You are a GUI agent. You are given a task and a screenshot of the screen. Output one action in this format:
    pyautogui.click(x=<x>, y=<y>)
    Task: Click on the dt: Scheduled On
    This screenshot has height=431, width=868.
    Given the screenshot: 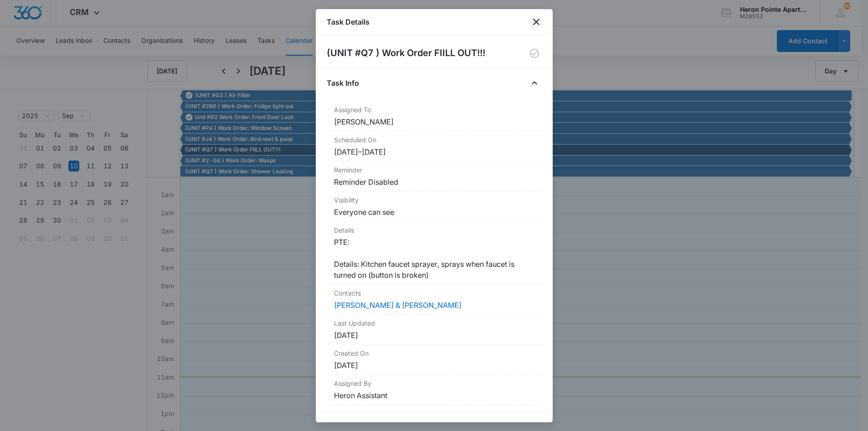 What is the action you would take?
    pyautogui.click(x=435, y=140)
    